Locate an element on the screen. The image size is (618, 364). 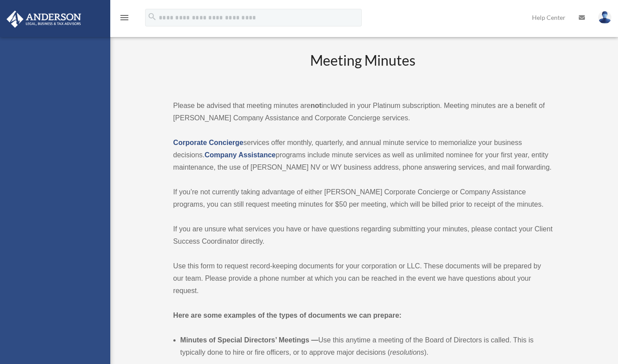
a: menu is located at coordinates (124, 19).